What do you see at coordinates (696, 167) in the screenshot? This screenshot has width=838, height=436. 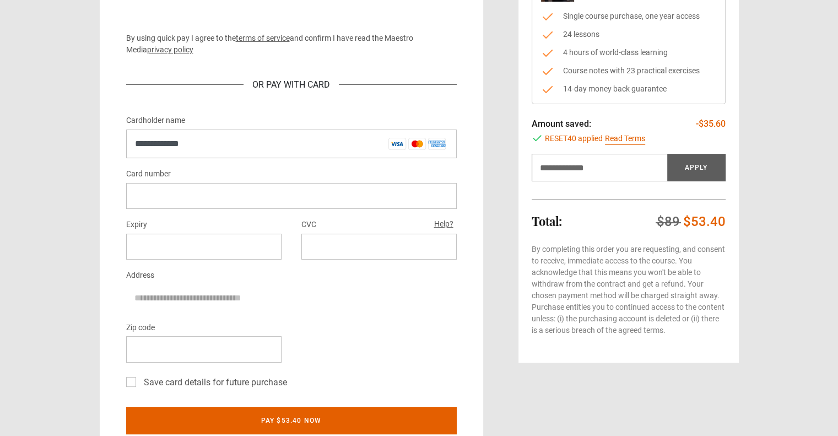 I see `button: Apply` at bounding box center [696, 167].